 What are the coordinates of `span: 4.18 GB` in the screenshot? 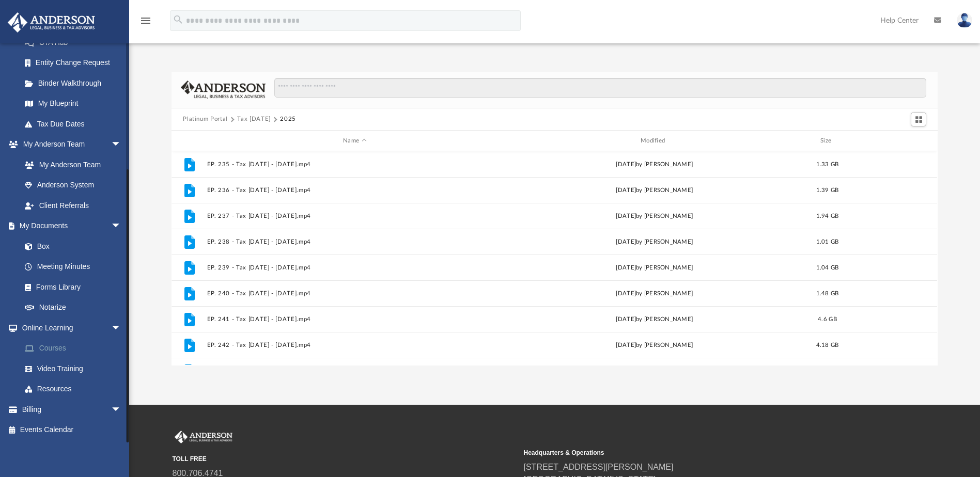 It's located at (828, 345).